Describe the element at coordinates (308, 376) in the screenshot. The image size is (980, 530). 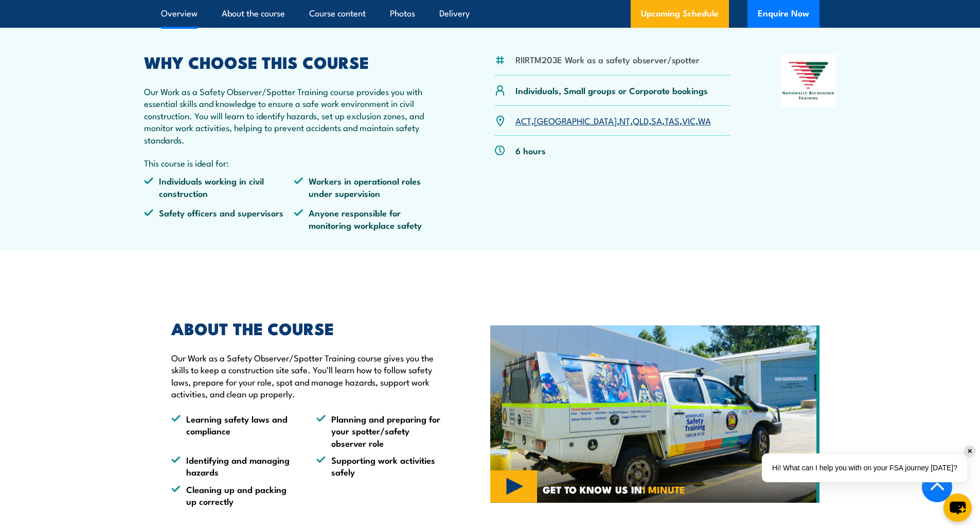
I see `p: Our Work as a Safety Observer/Spotter Training course gives you the skills to keep a construction...` at that location.